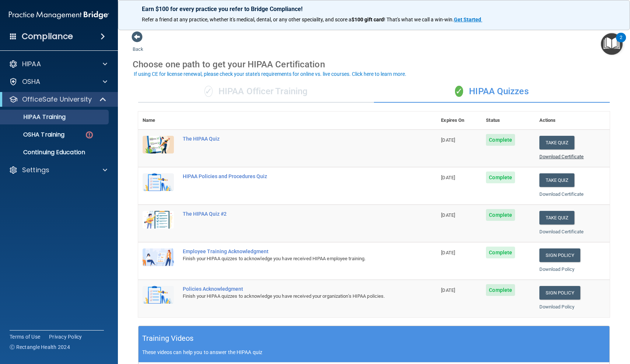  I want to click on div: Choose one path to get your HIPAA Certification, so click(374, 65).